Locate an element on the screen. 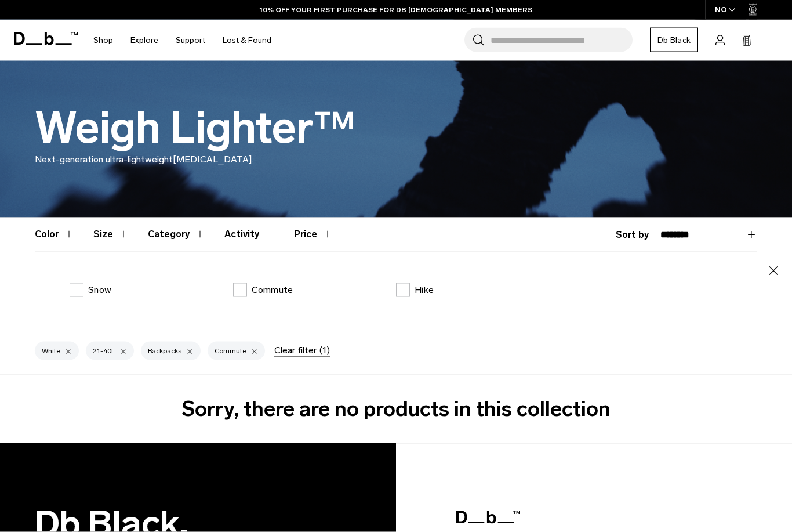  div: White is located at coordinates (57, 350).